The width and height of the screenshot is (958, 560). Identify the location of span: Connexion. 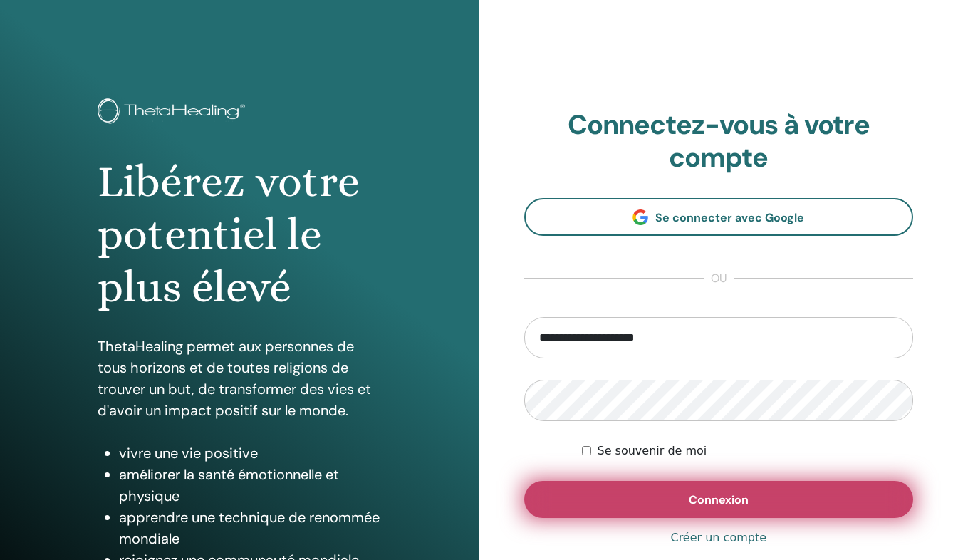
(718, 499).